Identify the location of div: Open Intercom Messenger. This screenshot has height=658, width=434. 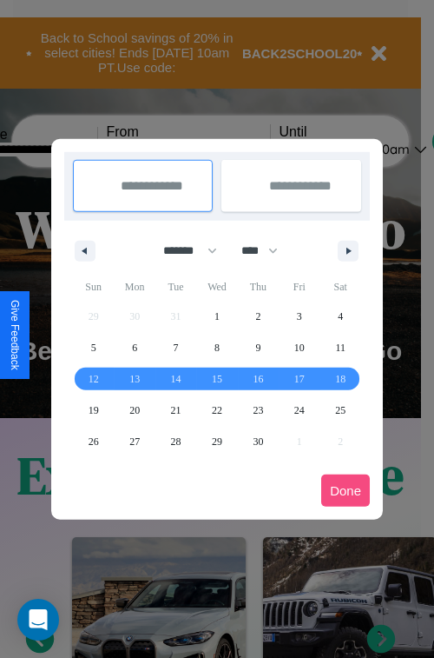
(38, 619).